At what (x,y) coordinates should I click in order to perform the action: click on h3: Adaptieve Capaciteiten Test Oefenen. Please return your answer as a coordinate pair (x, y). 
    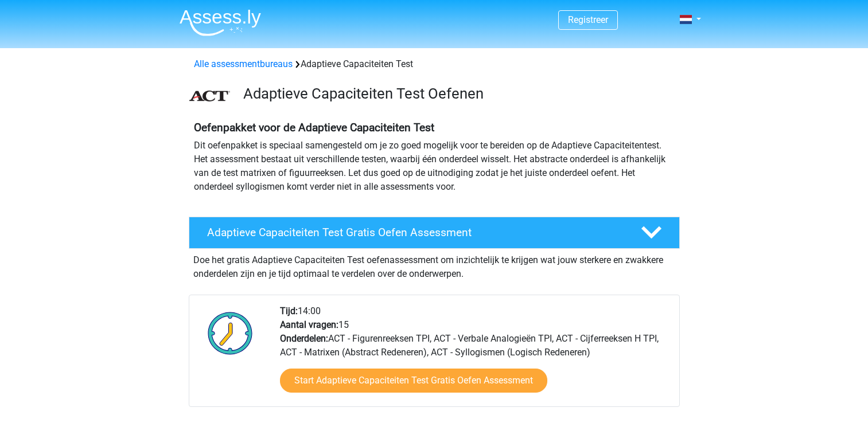
    Looking at the image, I should click on (457, 93).